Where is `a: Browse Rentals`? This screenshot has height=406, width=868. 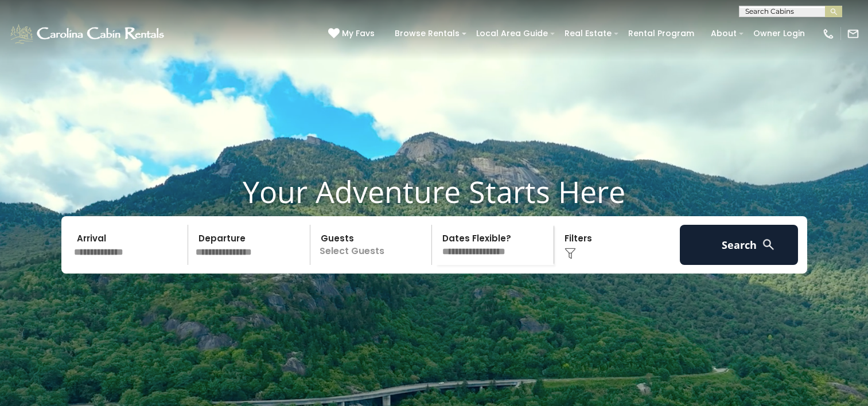
a: Browse Rentals is located at coordinates (427, 33).